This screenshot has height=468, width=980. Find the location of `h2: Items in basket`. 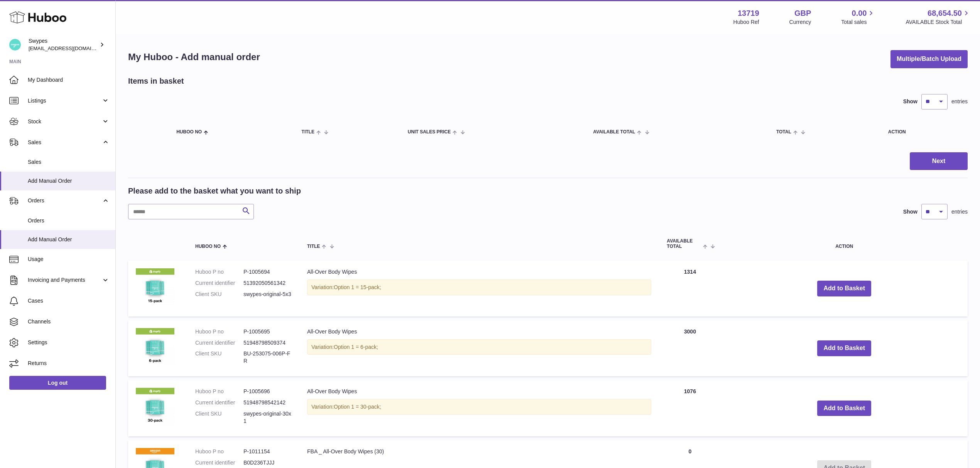

h2: Items in basket is located at coordinates (156, 81).